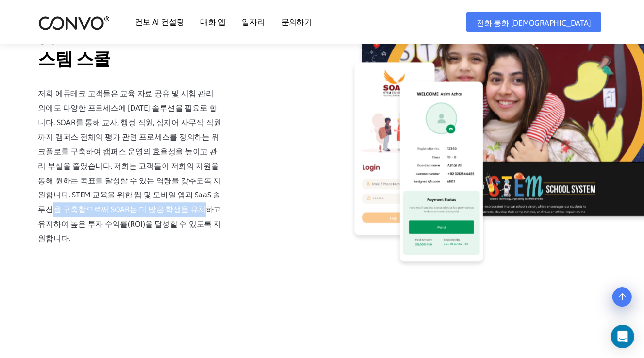  Describe the element at coordinates (296, 22) in the screenshot. I see `a: 문의하기` at that location.